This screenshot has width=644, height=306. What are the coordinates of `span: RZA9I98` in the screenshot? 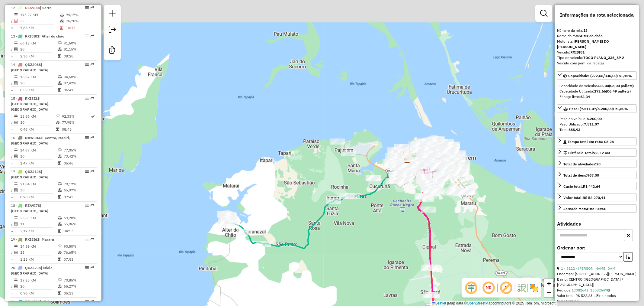 It's located at (32, 301).